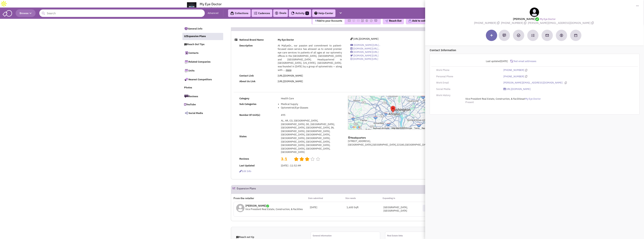 The height and width of the screenshot is (239, 644). I want to click on a: Terms (opens in new tab), so click(417, 128).